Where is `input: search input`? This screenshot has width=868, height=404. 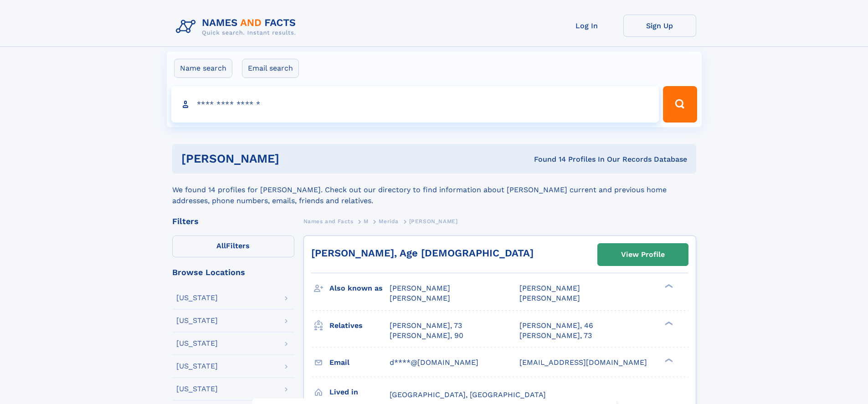
input: search input is located at coordinates (415, 104).